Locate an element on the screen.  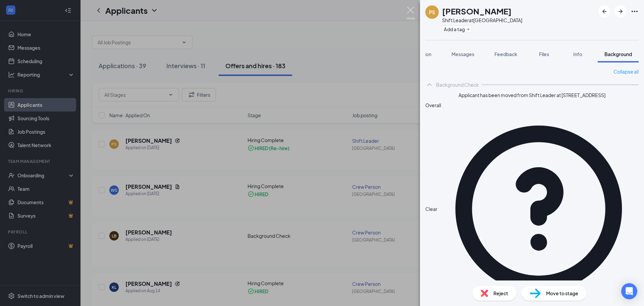
svg: Ellipses is located at coordinates (635, 11).